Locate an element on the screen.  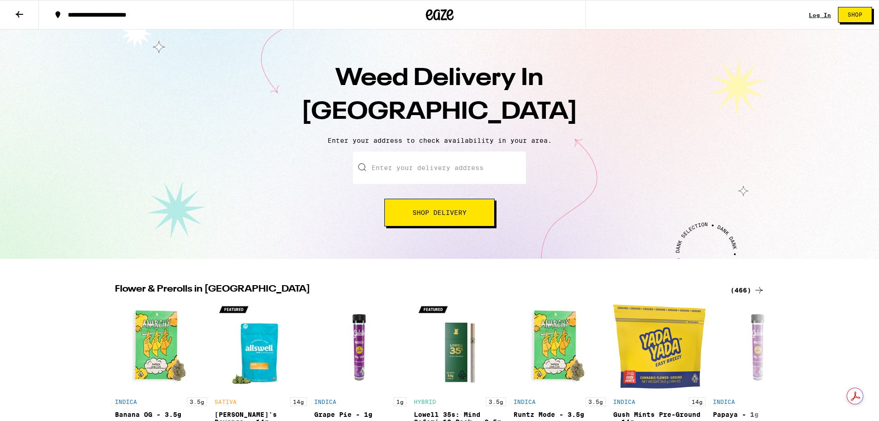
img: Anarchy - Runtz Mode - 3.5g is located at coordinates (560, 346).